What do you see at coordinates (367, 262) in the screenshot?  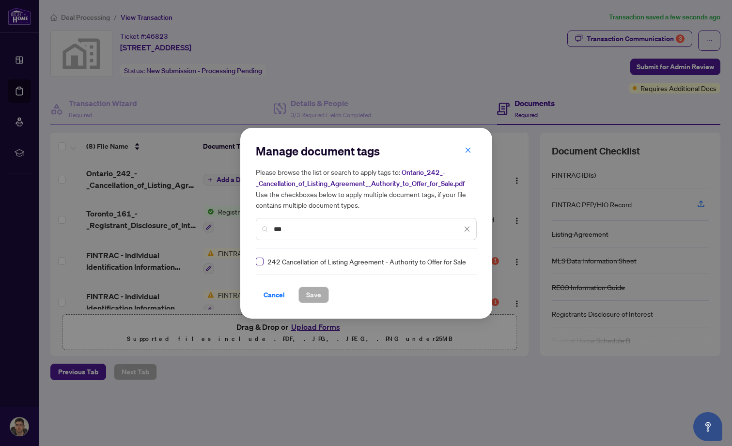 I see `span: 242 Cancellation of Listing Agreement - Authority to Offer for Sale` at bounding box center [367, 262].